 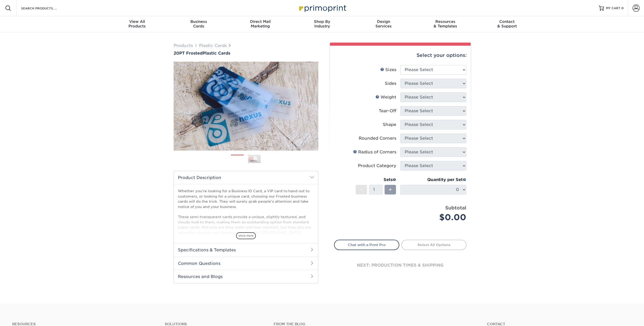 What do you see at coordinates (376, 180) in the screenshot?
I see `div: Sets` at bounding box center [376, 180].